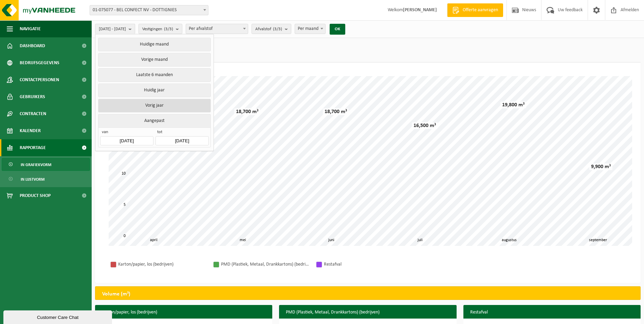 The height and width of the screenshot is (324, 644). Describe the element at coordinates (154, 90) in the screenshot. I see `button: Huidig jaar` at that location.